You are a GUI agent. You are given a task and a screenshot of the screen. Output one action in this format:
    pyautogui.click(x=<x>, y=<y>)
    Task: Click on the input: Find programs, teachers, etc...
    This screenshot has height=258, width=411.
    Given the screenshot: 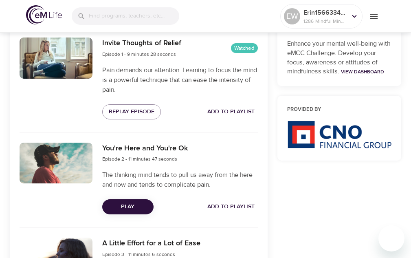 What is the action you would take?
    pyautogui.click(x=134, y=16)
    